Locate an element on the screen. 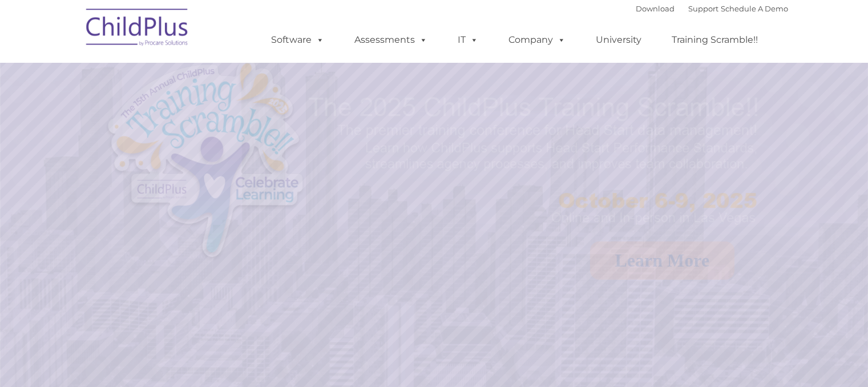 The height and width of the screenshot is (387, 868). a: Learn More is located at coordinates (663, 261).